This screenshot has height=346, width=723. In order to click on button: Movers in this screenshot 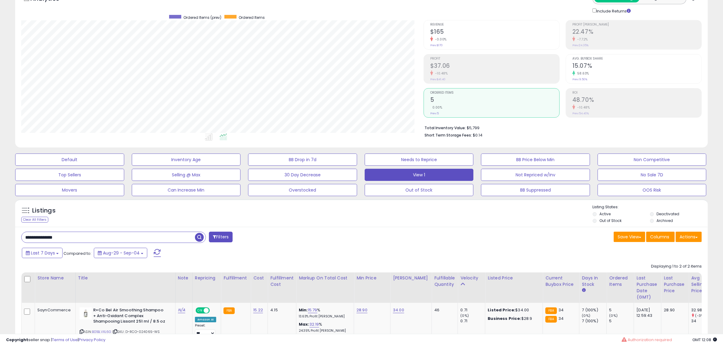, I will do `click(70, 190)`.